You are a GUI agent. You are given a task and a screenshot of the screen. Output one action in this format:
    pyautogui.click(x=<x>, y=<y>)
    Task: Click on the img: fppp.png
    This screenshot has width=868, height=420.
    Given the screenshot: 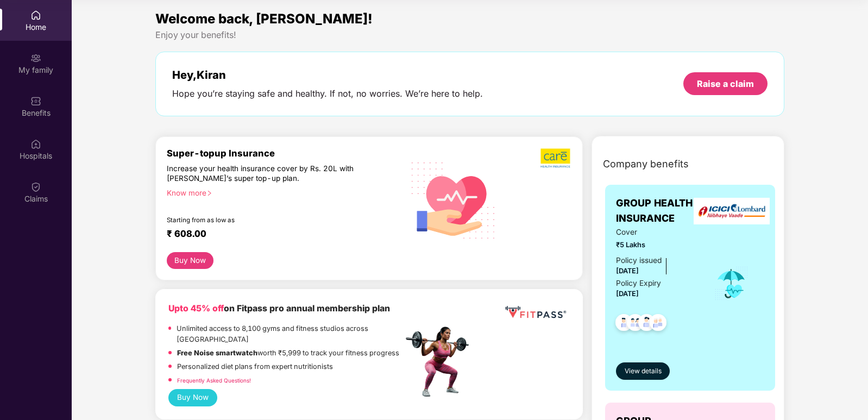 What is the action you would take?
    pyautogui.click(x=535, y=312)
    